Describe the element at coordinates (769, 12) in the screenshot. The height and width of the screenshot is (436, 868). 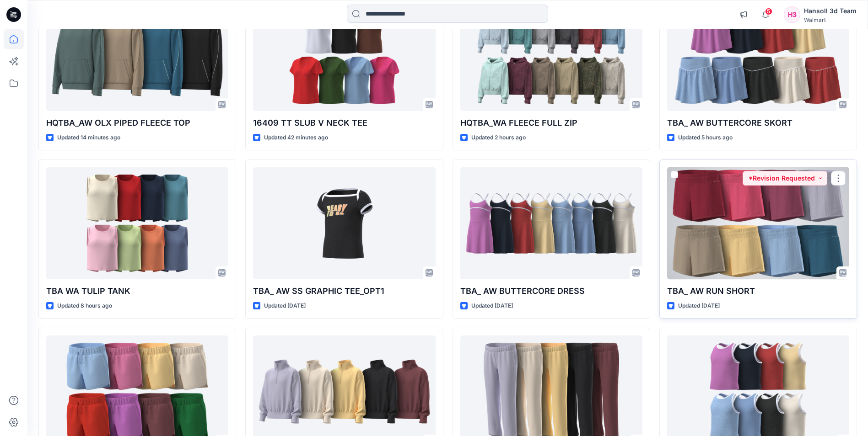
I see `span: 5` at that location.